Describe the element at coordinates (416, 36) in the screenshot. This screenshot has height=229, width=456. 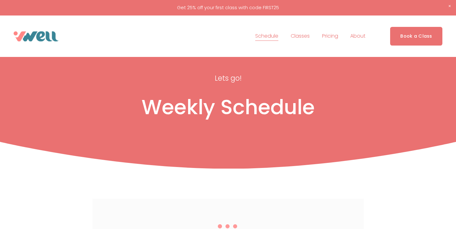
I see `a: Book a Class` at that location.